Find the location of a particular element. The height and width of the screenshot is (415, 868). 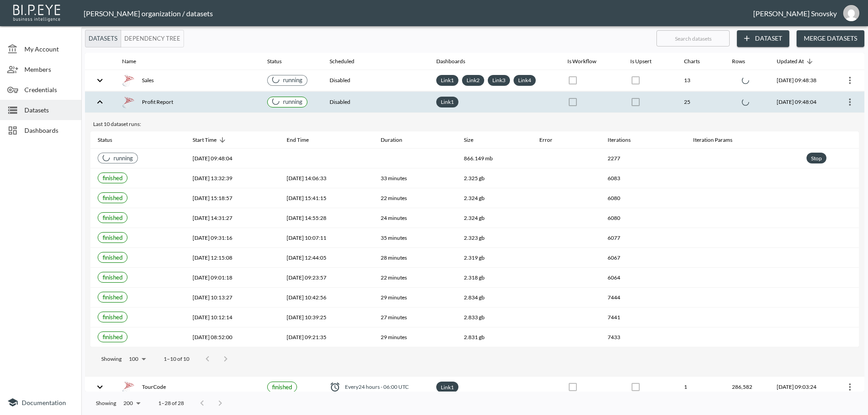

div: Is Upsert is located at coordinates (640, 61).